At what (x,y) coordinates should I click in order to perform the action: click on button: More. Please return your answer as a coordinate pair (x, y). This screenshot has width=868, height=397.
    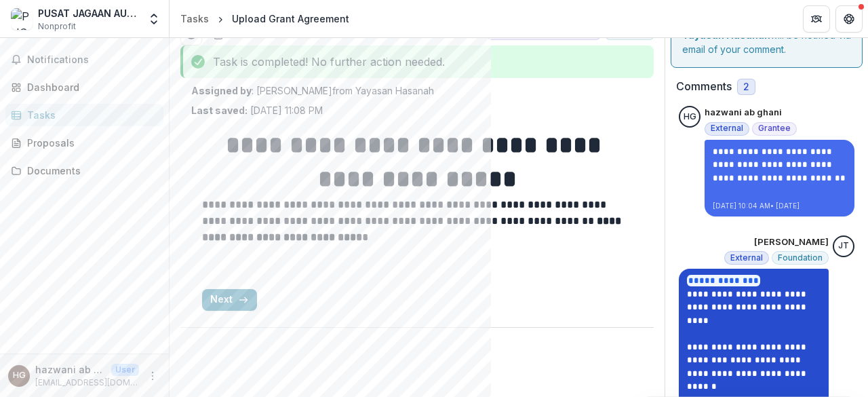
    Looking at the image, I should click on (153, 375).